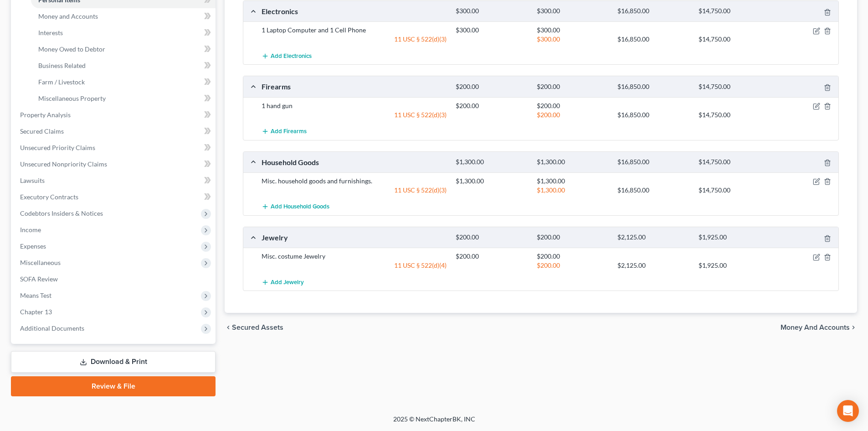  What do you see at coordinates (33, 246) in the screenshot?
I see `span: Expenses` at bounding box center [33, 246].